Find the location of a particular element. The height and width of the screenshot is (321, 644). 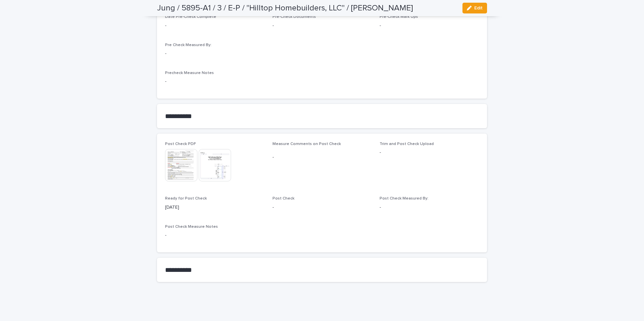

span: Ready for Post Check is located at coordinates (186, 199).